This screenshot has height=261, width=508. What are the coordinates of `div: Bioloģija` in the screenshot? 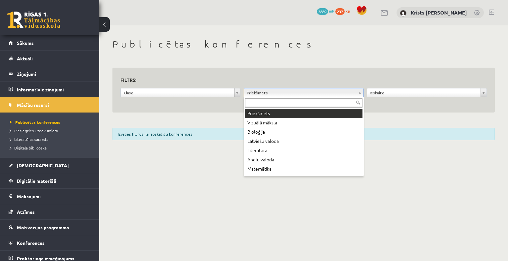 It's located at (303, 132).